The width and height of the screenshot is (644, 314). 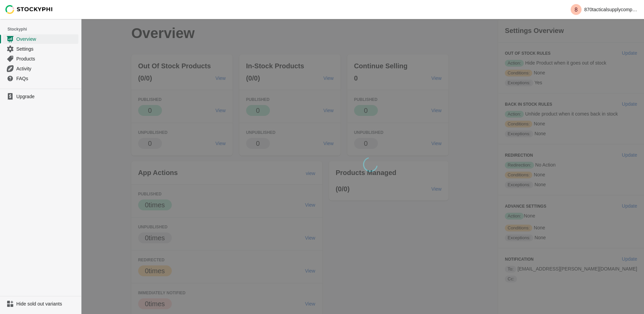 I want to click on span: Stockyphi, so click(x=44, y=29).